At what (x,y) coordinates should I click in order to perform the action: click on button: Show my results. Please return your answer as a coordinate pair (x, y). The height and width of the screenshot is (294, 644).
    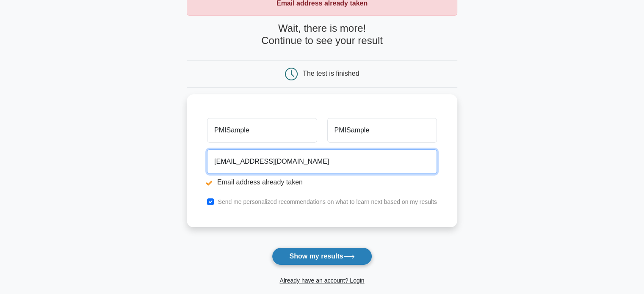
    Looking at the image, I should click on (322, 256).